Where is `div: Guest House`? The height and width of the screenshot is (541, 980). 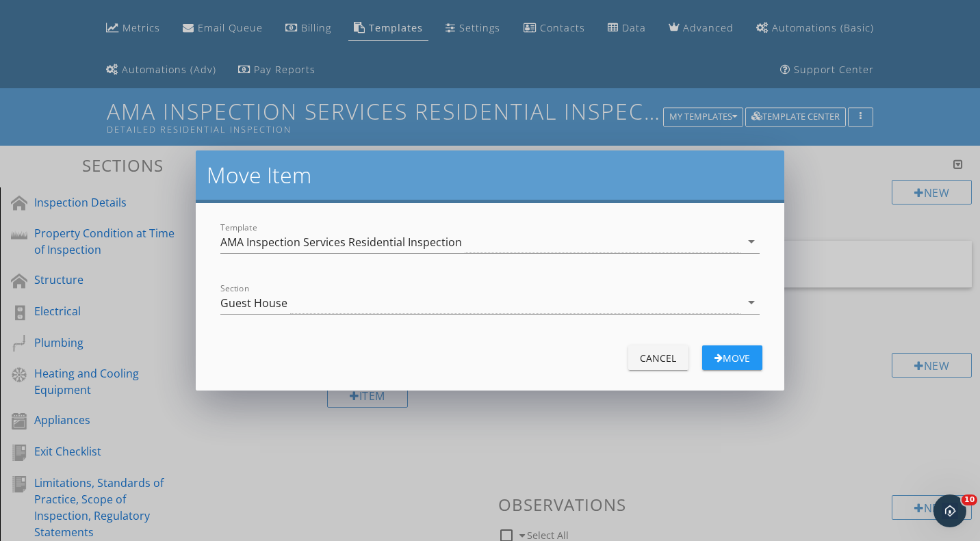
div: Guest House is located at coordinates (254, 303).